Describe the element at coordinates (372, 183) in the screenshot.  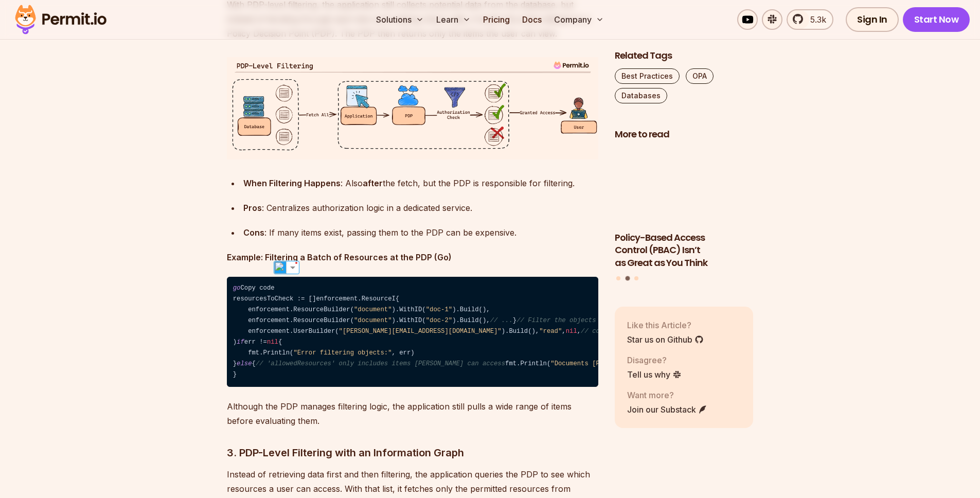
I see `strong: after` at that location.